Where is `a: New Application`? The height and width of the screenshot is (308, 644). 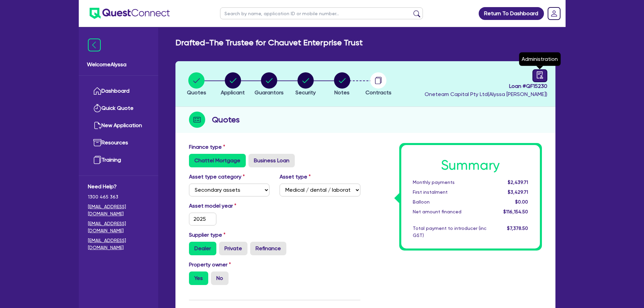 a: New Application is located at coordinates (118, 125).